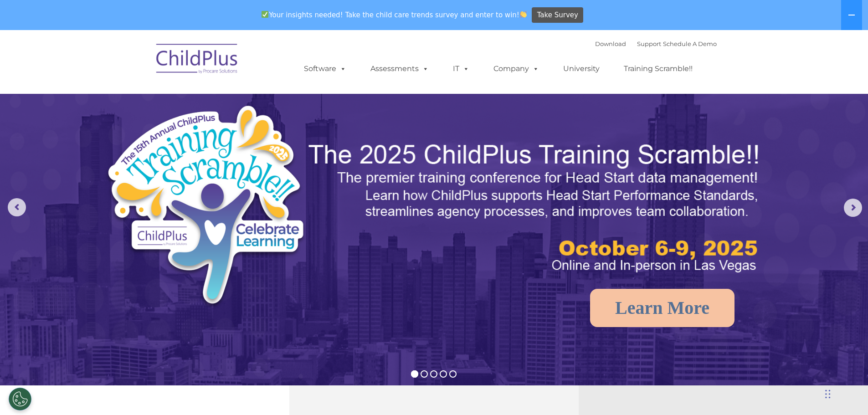 This screenshot has height=415, width=868. I want to click on a: Software, so click(325, 69).